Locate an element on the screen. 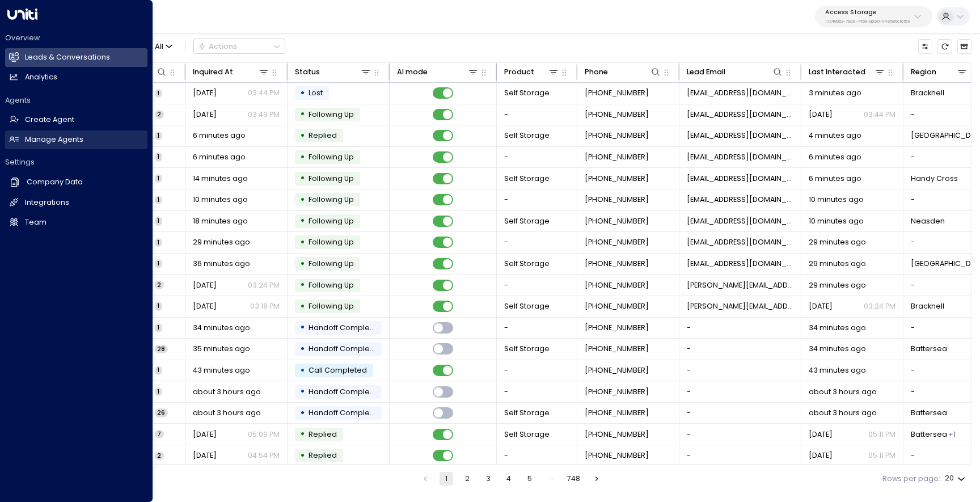 The width and height of the screenshot is (980, 502). h2: Create Agent is located at coordinates (50, 120).